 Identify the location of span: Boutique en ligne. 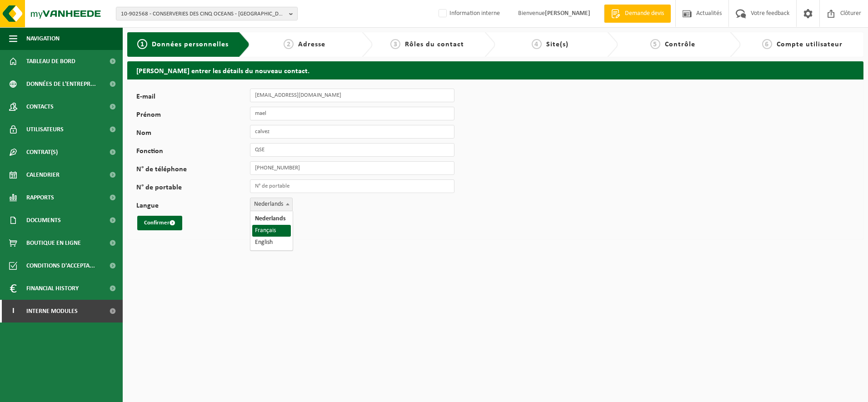
(54, 243).